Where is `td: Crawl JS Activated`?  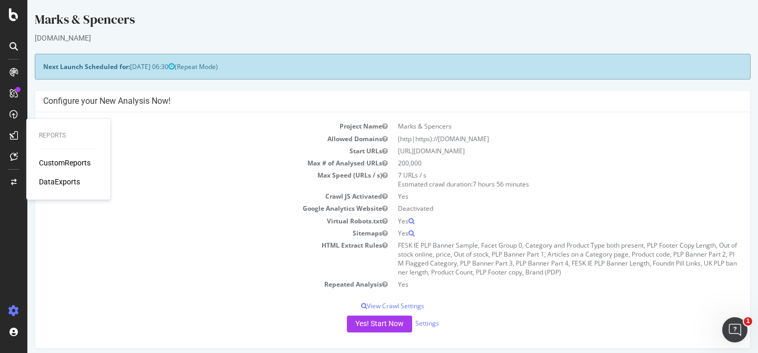 td: Crawl JS Activated is located at coordinates (191, 196).